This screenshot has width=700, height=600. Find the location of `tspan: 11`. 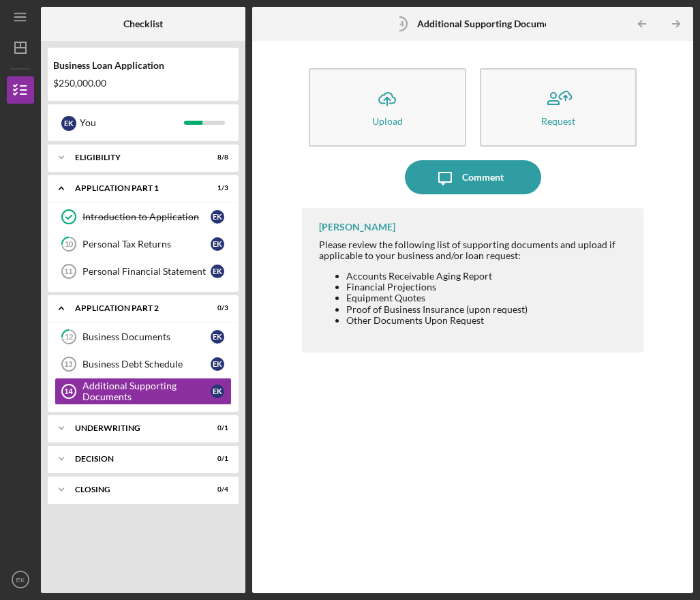

tspan: 11 is located at coordinates (69, 272).